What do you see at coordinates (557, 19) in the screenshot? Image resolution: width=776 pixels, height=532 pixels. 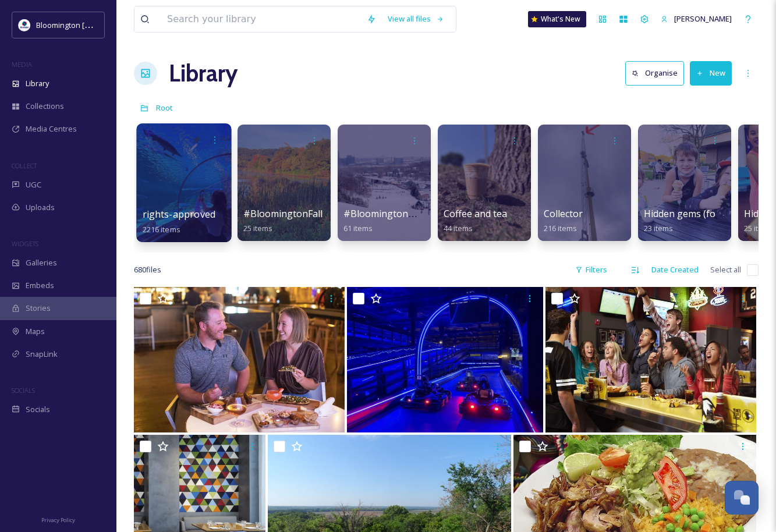 I see `div: What's New` at bounding box center [557, 19].